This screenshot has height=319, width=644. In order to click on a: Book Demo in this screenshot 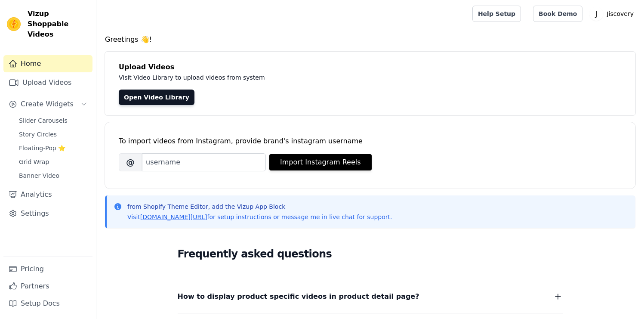, I will do `click(558, 14)`.